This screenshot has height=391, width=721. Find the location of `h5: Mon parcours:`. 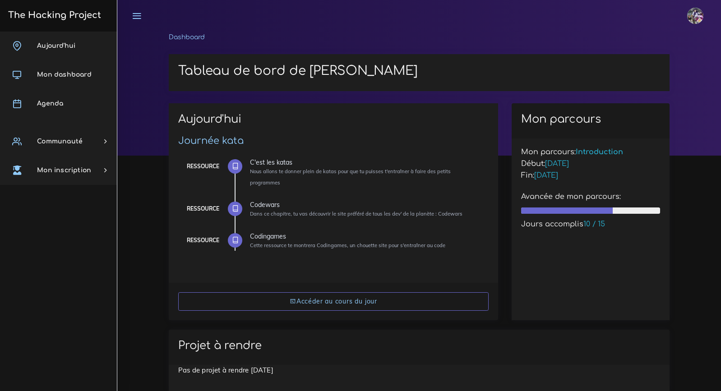

h5: Mon parcours: is located at coordinates (591, 152).